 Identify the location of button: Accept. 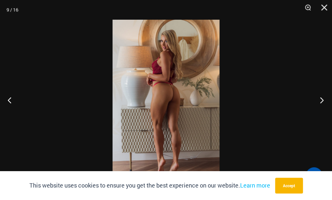
(289, 185).